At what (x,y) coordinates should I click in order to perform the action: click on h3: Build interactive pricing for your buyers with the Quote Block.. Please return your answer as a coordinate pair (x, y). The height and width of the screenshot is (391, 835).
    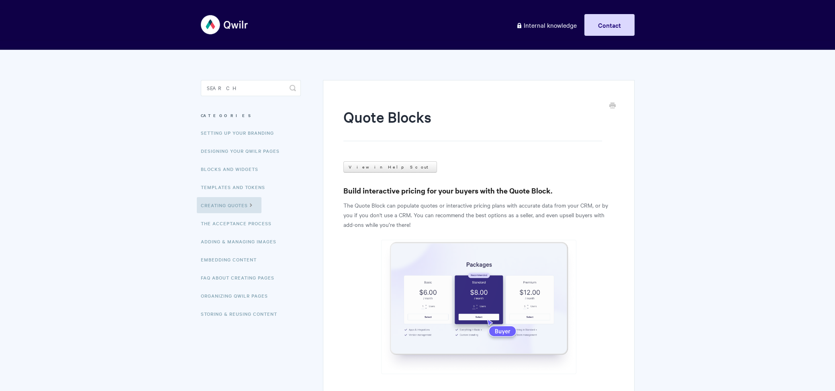
    Looking at the image, I should click on (479, 190).